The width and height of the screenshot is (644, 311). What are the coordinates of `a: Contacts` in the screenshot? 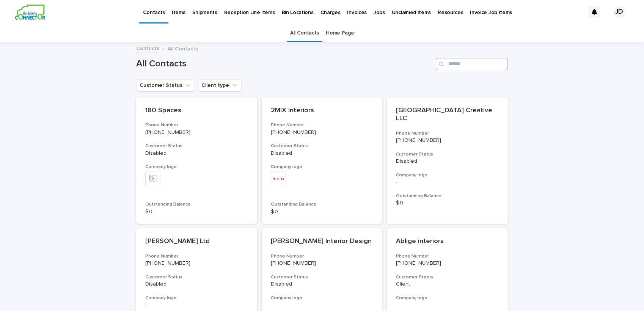 It's located at (148, 48).